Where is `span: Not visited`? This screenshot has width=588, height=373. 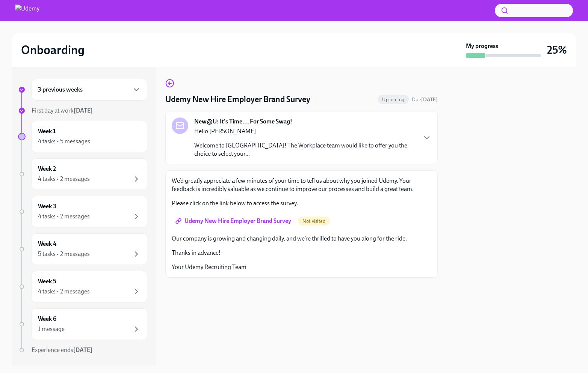
span: Not visited is located at coordinates (314, 221).